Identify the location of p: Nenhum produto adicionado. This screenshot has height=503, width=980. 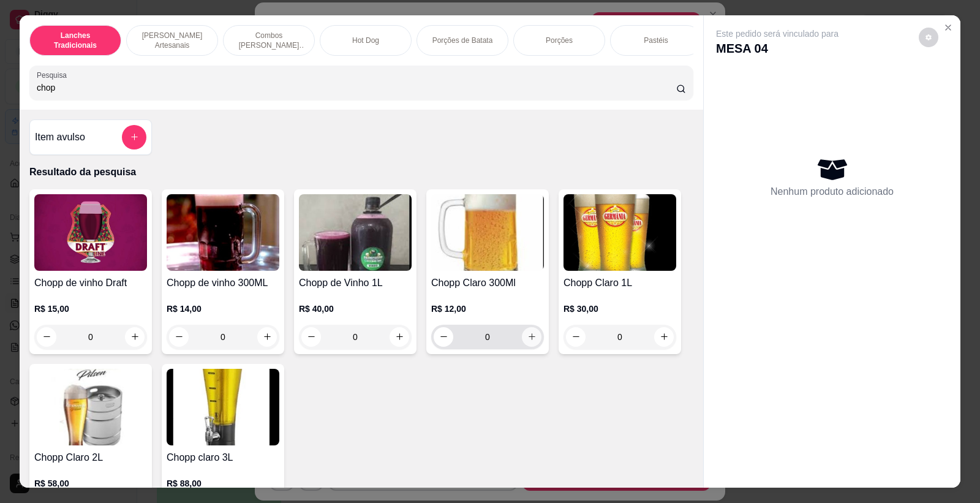
(832, 192).